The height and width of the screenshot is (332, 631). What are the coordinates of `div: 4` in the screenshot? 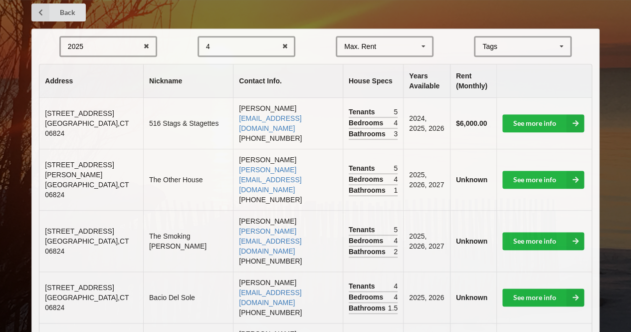 It's located at (208, 46).